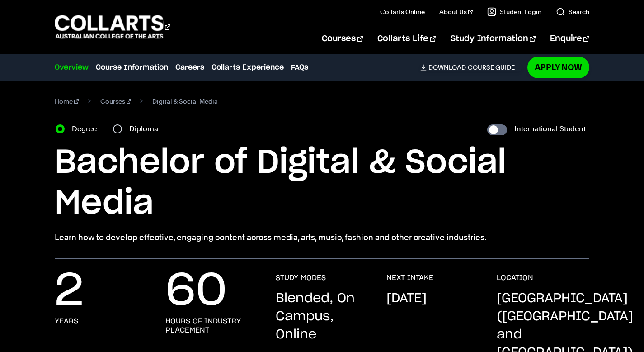 The width and height of the screenshot is (644, 352). I want to click on h3: hours of industry placement, so click(211, 325).